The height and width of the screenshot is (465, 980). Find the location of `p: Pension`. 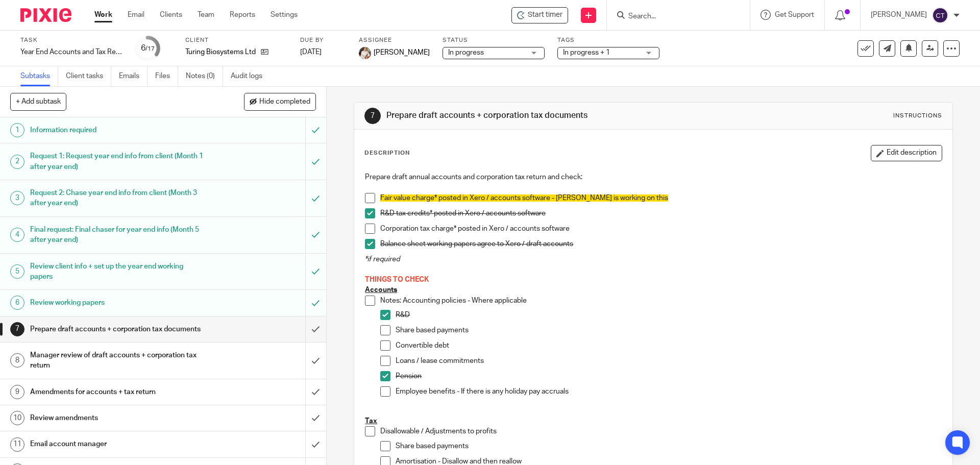

p: Pension is located at coordinates (668, 376).